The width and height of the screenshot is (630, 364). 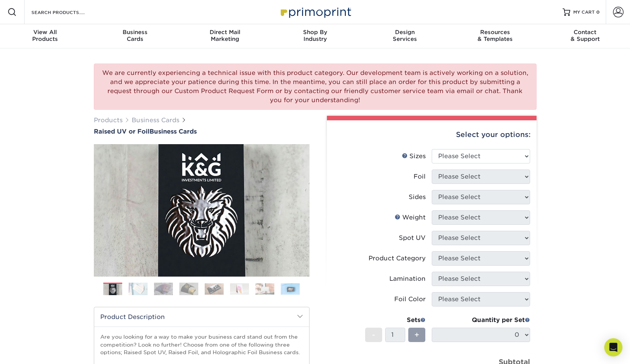 What do you see at coordinates (315, 36) in the screenshot?
I see `a: Shop ByIndustry` at bounding box center [315, 36].